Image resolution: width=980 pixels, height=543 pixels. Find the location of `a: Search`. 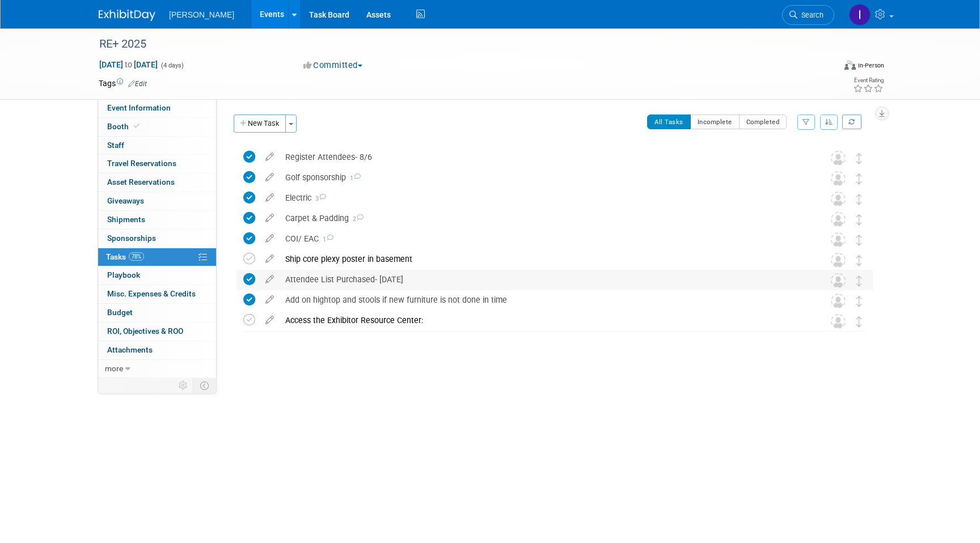

a: Search is located at coordinates (808, 15).